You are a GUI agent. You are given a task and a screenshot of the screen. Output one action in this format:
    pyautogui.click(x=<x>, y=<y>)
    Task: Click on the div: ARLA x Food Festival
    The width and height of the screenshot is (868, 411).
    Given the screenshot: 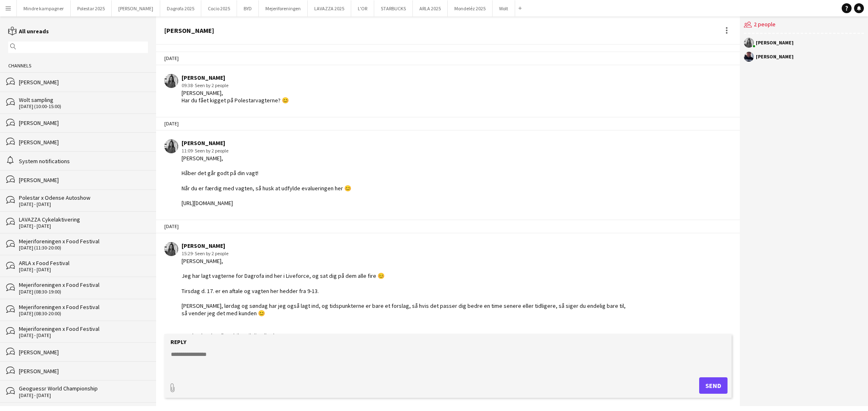 What is the action you would take?
    pyautogui.click(x=83, y=263)
    